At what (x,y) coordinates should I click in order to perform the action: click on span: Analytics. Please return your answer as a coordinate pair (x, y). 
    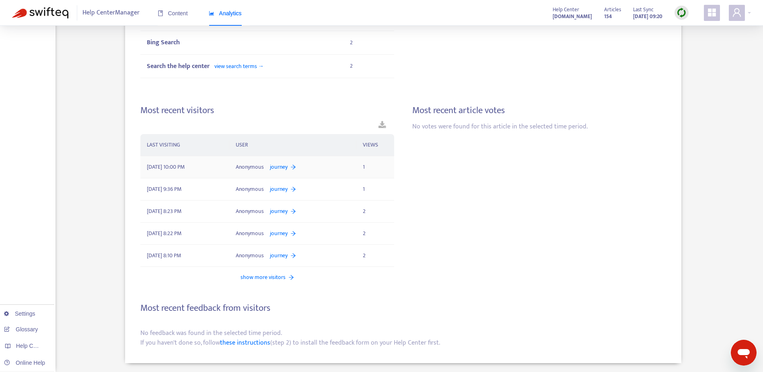
    Looking at the image, I should click on (225, 13).